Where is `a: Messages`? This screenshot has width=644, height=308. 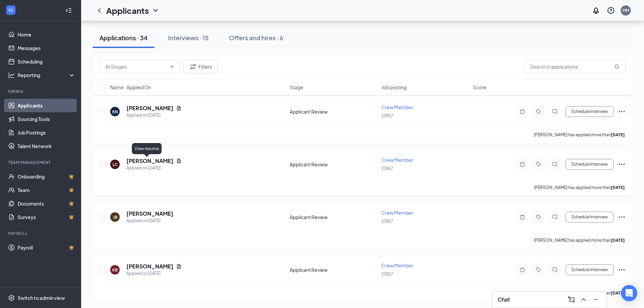 a: Messages is located at coordinates (46, 48).